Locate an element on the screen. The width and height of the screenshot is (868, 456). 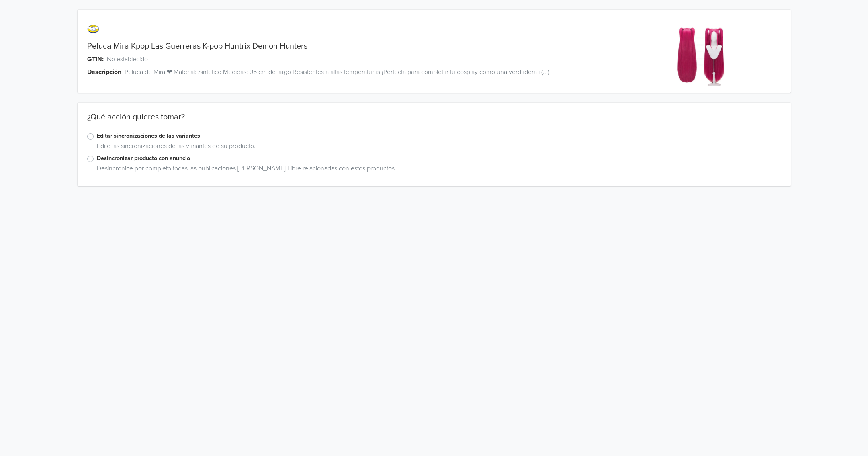
img: product_image is located at coordinates (701, 56).